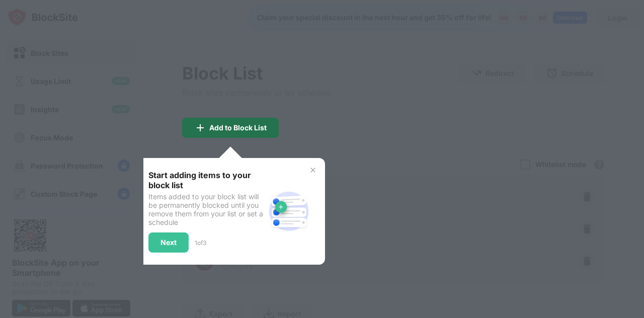 The width and height of the screenshot is (644, 318). What do you see at coordinates (289, 211) in the screenshot?
I see `img: block-site.svg` at bounding box center [289, 211].